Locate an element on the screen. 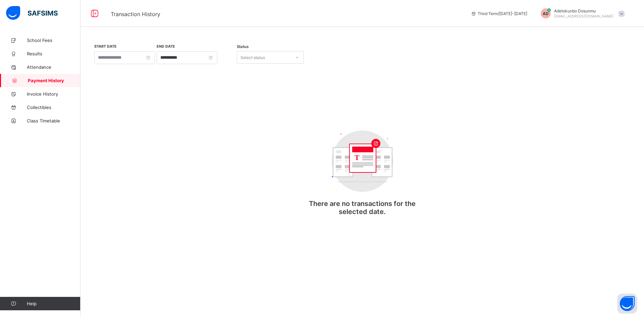  span: session/term information is located at coordinates (499, 13).